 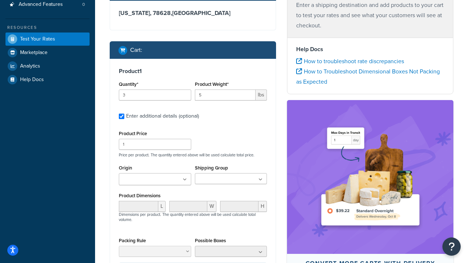 What do you see at coordinates (47, 66) in the screenshot?
I see `li: Analytics` at bounding box center [47, 66].